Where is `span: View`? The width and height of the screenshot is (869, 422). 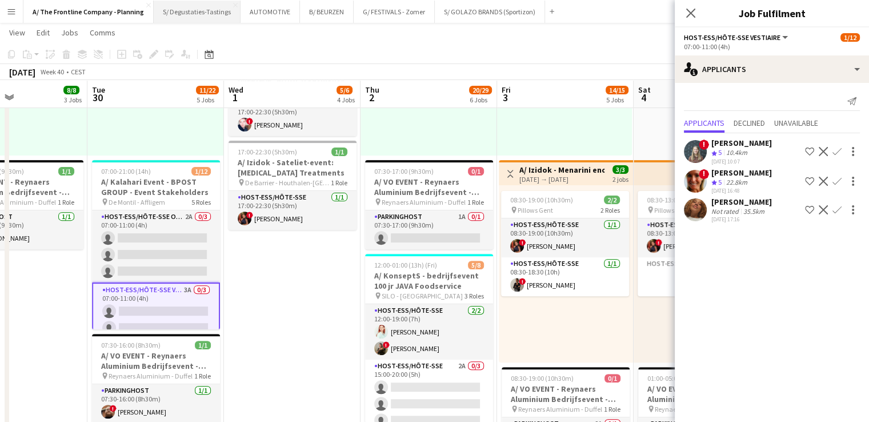
span: View is located at coordinates (17, 33).